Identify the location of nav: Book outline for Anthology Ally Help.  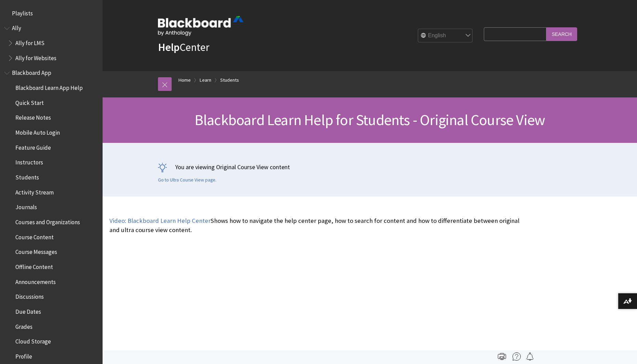
(51, 43).